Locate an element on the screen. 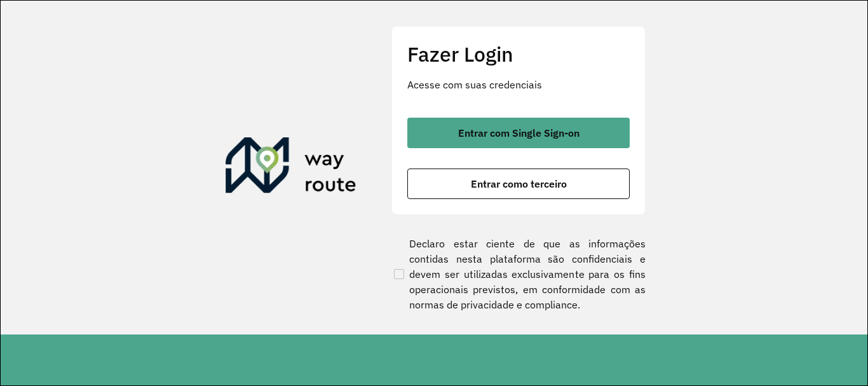  span: Entrar com Single Sign-on is located at coordinates (518, 133).